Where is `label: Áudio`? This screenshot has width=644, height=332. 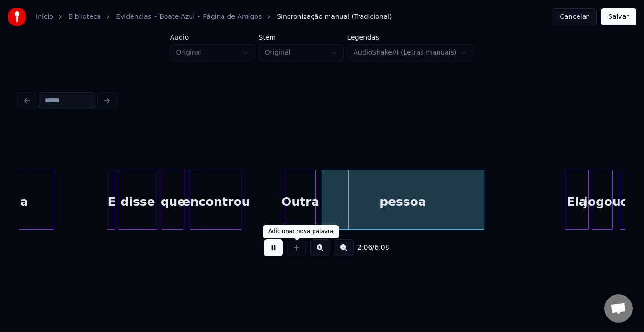
label: Áudio is located at coordinates (213, 37).